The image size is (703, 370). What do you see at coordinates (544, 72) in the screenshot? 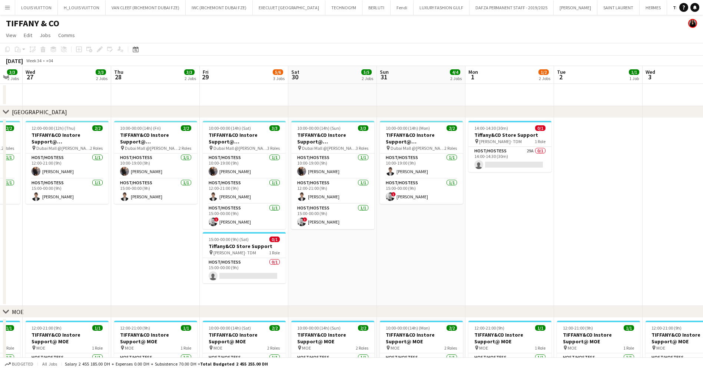
I see `span: 1/2` at bounding box center [544, 72].